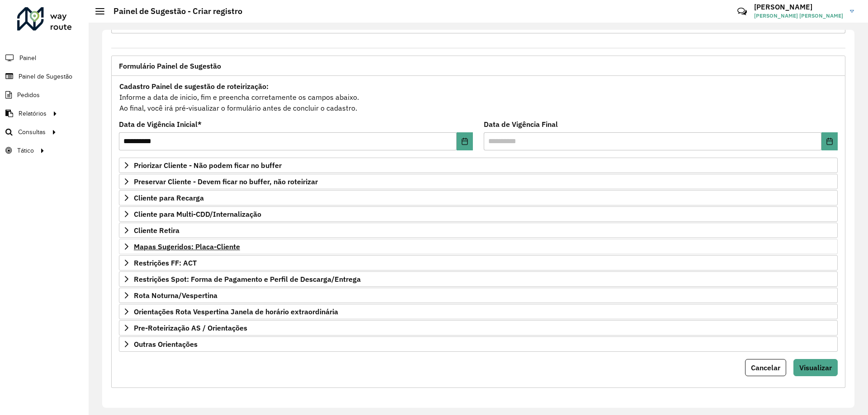  I want to click on span: Outras Orientações, so click(166, 344).